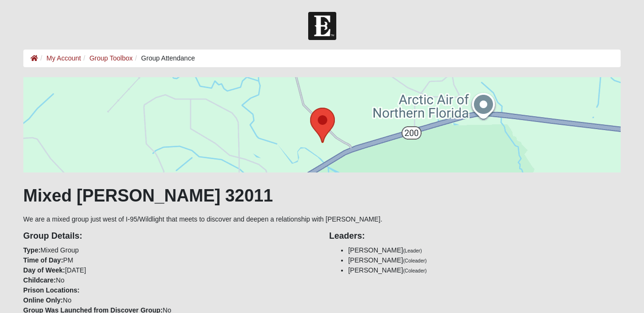 This screenshot has height=313, width=644. I want to click on strong: Time of Day:, so click(44, 260).